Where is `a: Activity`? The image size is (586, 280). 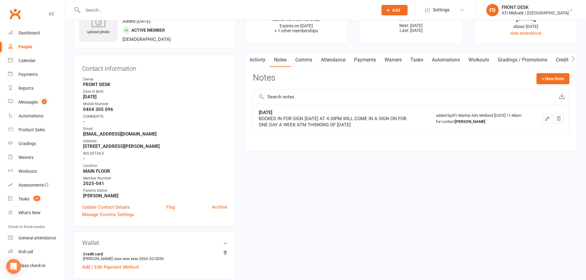
a: Activity is located at coordinates (257, 60).